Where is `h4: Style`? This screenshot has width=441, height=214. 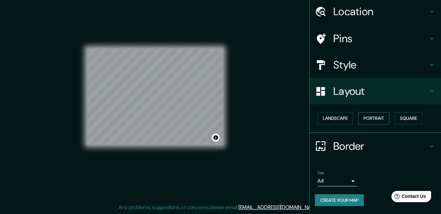 h4: Style is located at coordinates (381, 65).